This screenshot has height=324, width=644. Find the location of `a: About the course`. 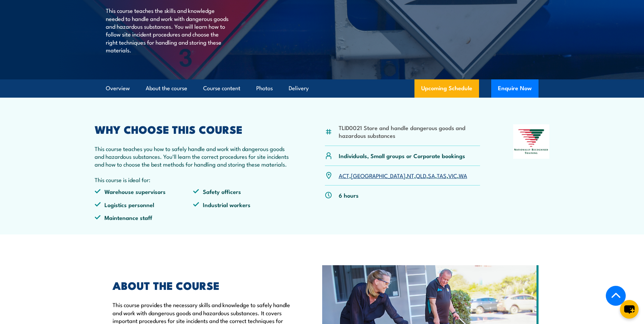

a: About the course is located at coordinates (166, 88).